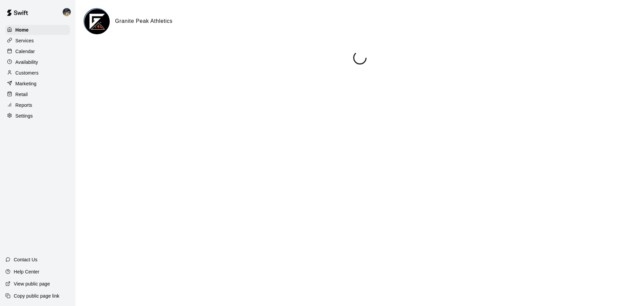  Describe the element at coordinates (24, 105) in the screenshot. I see `p: Reports` at that location.